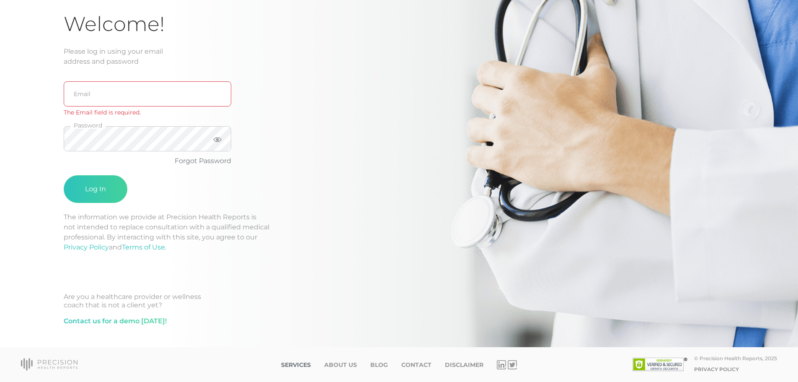 The width and height of the screenshot is (798, 382). What do you see at coordinates (416, 364) in the screenshot?
I see `a: Contact` at bounding box center [416, 364].